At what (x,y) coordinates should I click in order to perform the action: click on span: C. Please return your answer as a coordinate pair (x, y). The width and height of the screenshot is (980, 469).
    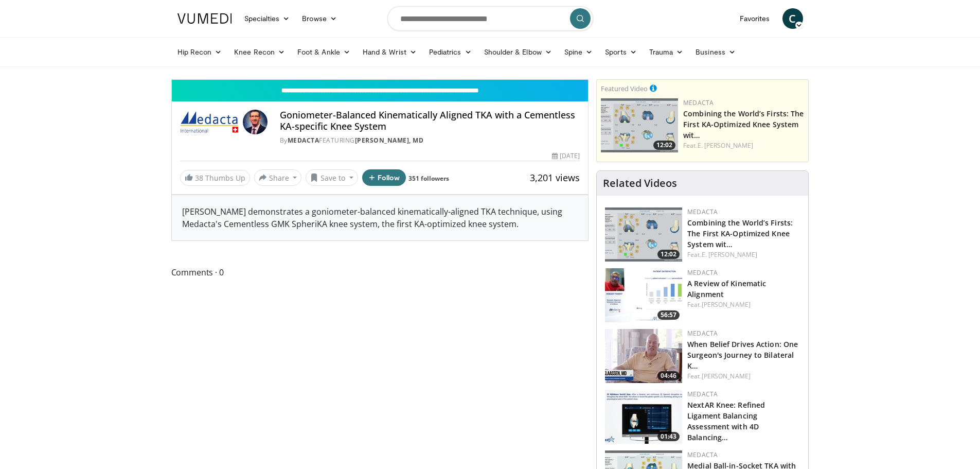
    Looking at the image, I should click on (792, 18).